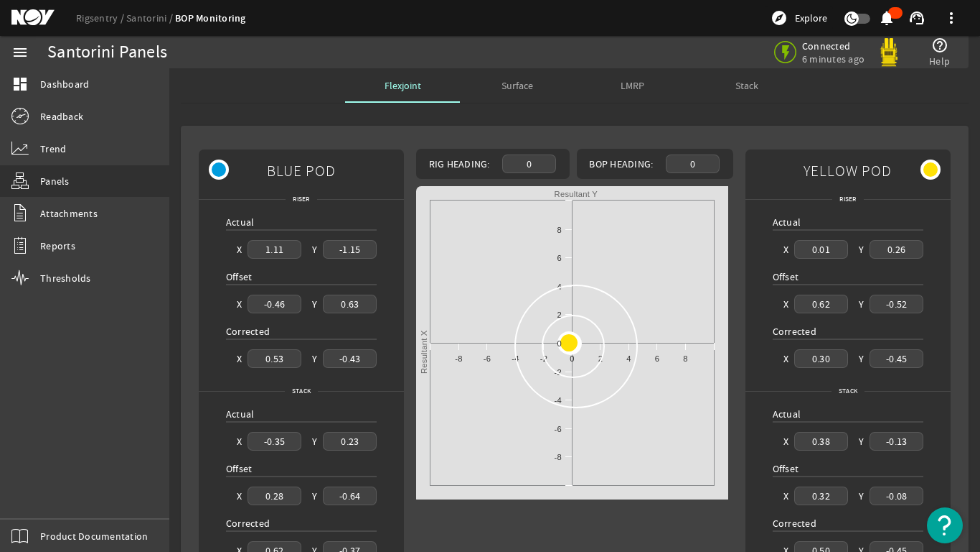 The height and width of the screenshot is (552, 980). I want to click on div: -1.15, so click(350, 249).